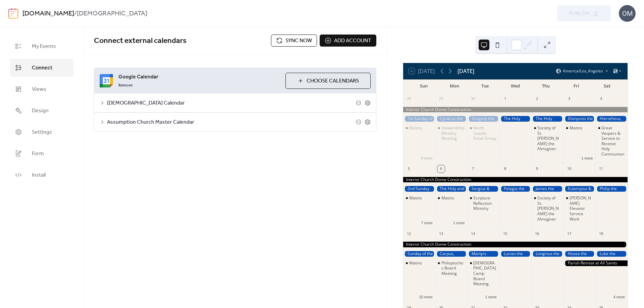 The image size is (644, 308). What do you see at coordinates (547, 254) in the screenshot?
I see `div: Longinus the Centurion` at bounding box center [547, 254].